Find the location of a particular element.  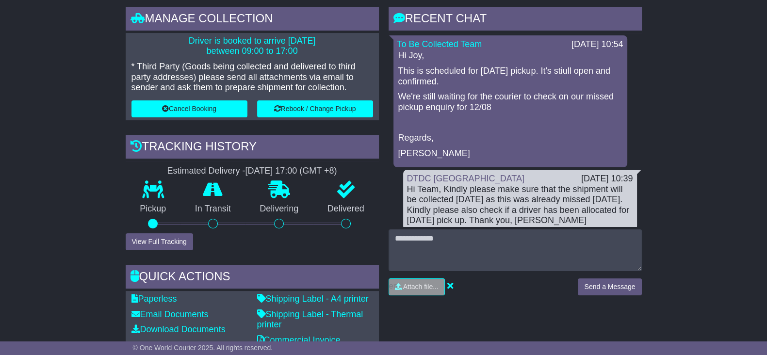

div: Quick Actions is located at coordinates (252, 278).